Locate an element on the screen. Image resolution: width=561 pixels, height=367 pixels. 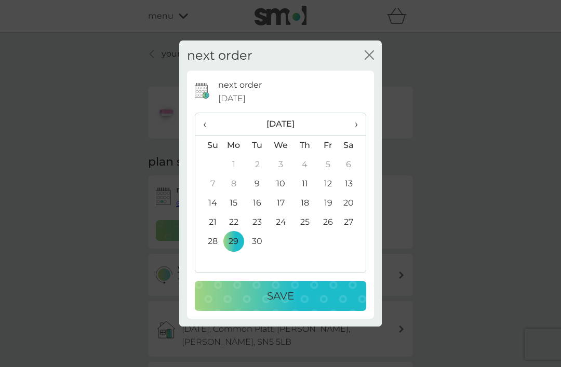
td: 8 is located at coordinates (234, 183).